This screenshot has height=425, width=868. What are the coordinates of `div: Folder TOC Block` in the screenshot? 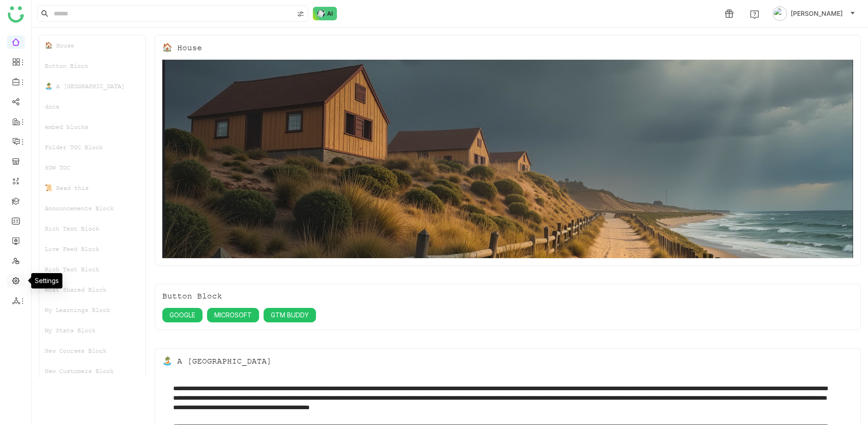 It's located at (92, 147).